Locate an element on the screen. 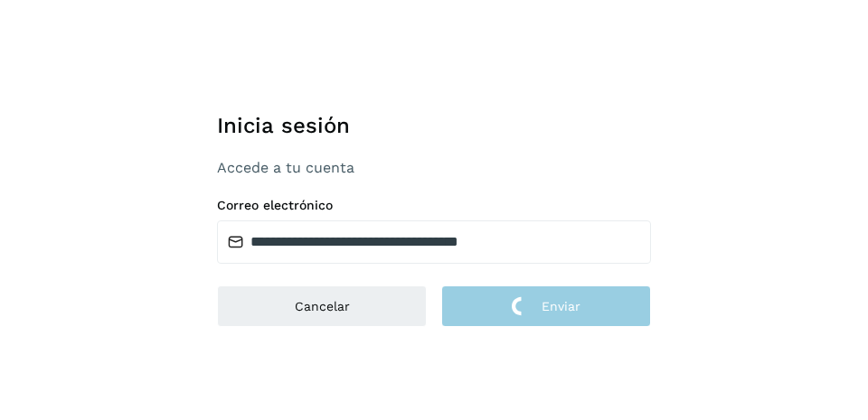  h1: Inicia sesión is located at coordinates (434, 125).